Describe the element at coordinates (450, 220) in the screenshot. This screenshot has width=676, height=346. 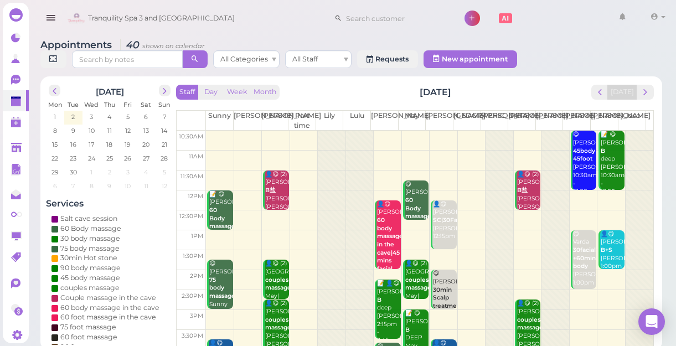
I see `b: SC|30Facial` at that location.